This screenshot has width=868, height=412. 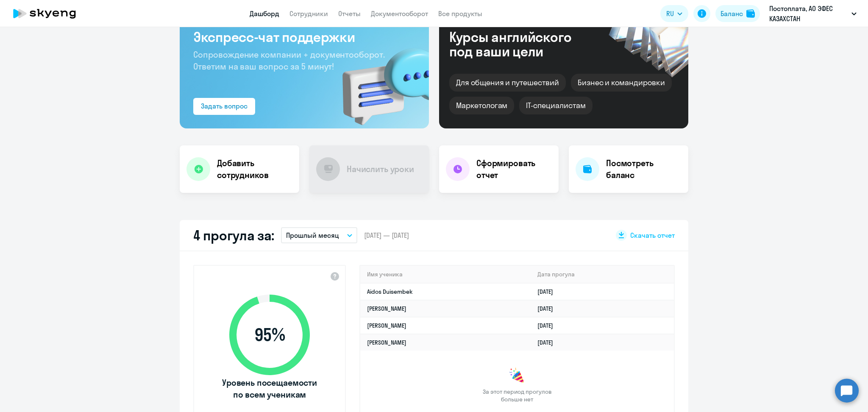 What do you see at coordinates (312, 235) in the screenshot?
I see `p: Прошлый месяц` at bounding box center [312, 235].